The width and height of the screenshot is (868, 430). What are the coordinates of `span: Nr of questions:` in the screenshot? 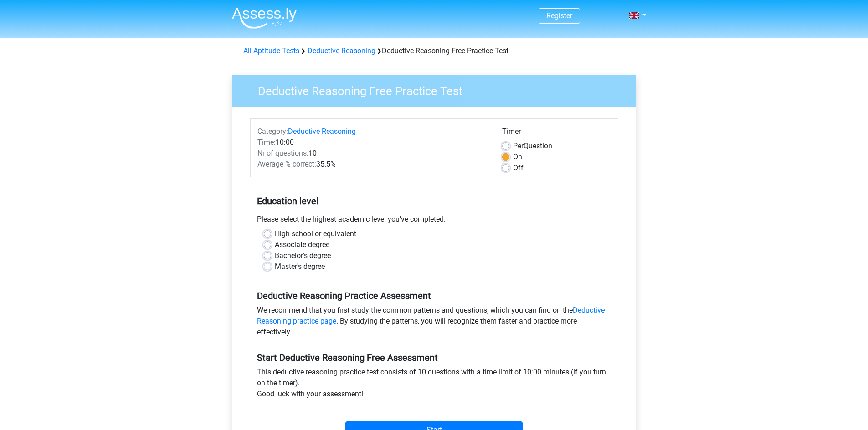 It's located at (283, 153).